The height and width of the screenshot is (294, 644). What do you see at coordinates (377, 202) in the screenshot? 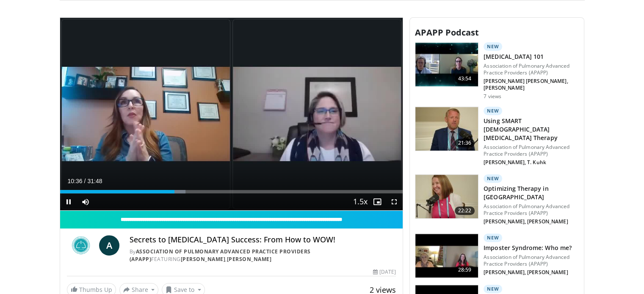
I see `button: Enable picture-in-picture mode` at bounding box center [377, 202].